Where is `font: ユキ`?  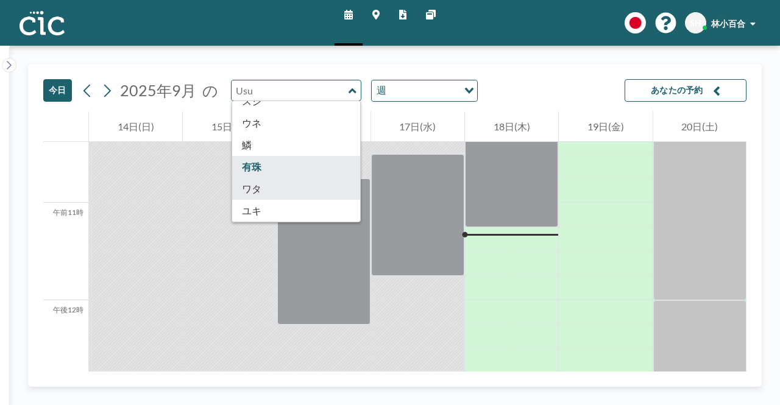
font: ユキ is located at coordinates (252, 210).